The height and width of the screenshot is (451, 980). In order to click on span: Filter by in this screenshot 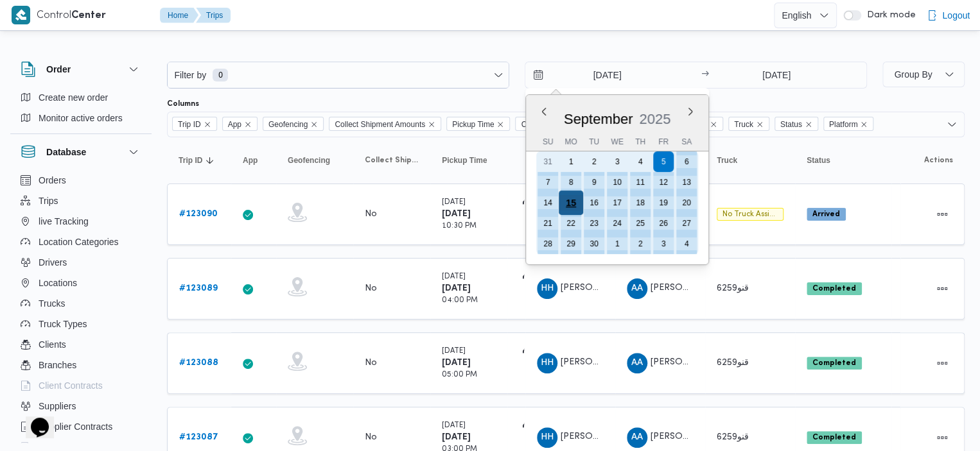, I will do `click(190, 75)`.